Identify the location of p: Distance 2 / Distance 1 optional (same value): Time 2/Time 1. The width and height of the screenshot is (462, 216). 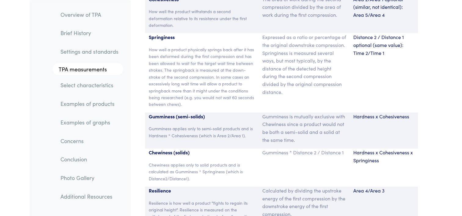
(384, 45).